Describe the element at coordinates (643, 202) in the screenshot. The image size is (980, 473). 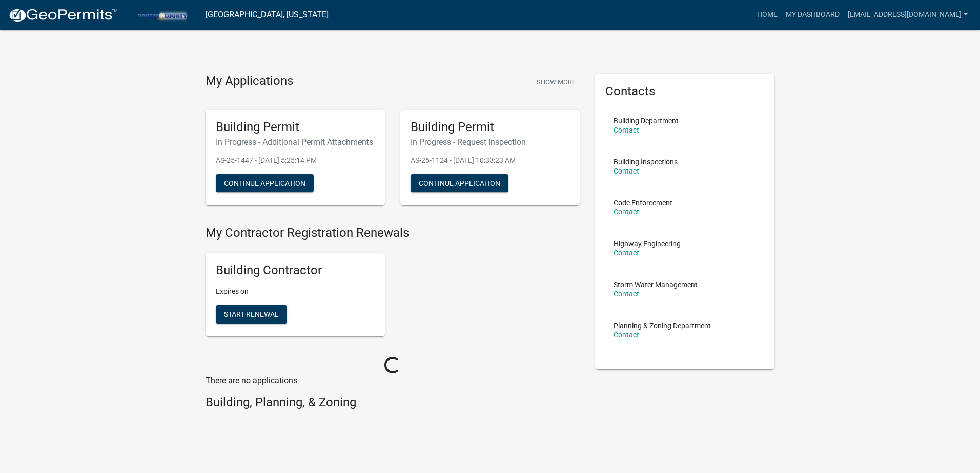
I see `p: Code Enforcement` at that location.